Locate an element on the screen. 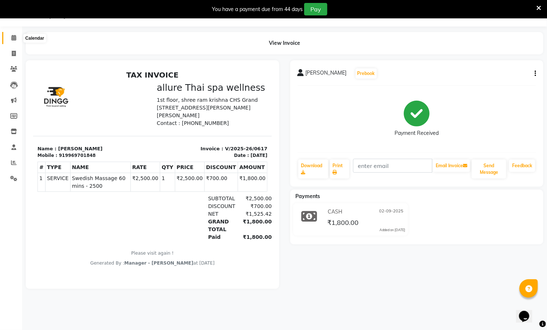 This screenshot has width=547, height=330. h2: TAX INVOICE is located at coordinates (119, 7).